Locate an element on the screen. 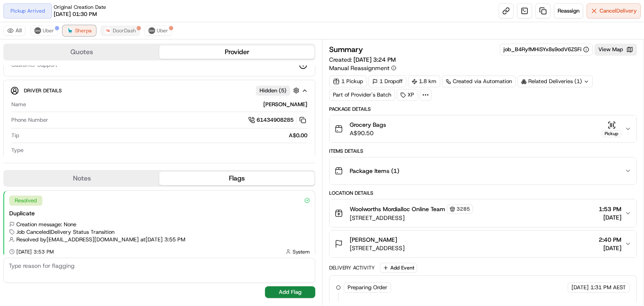 The image size is (644, 306). span: Phone Number is located at coordinates (30, 120).